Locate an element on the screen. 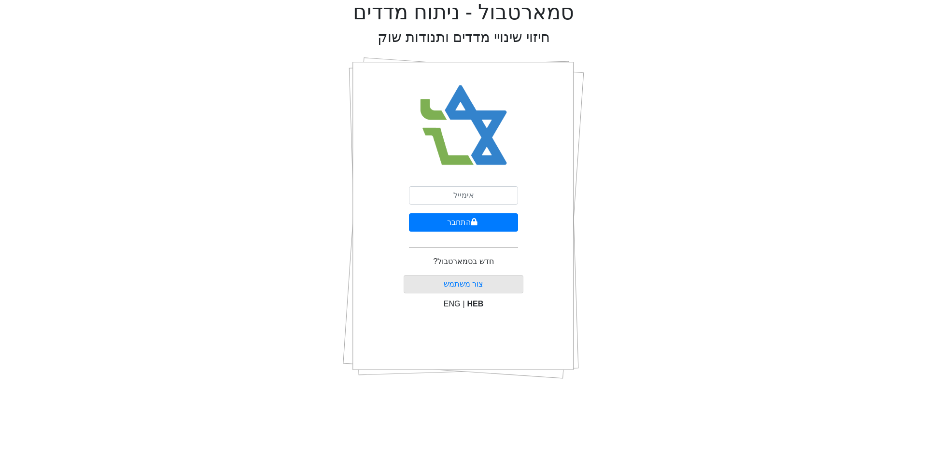 Image resolution: width=927 pixels, height=456 pixels. h2: חיזוי שינויי מדדים ותנודות שוק is located at coordinates (464, 37).